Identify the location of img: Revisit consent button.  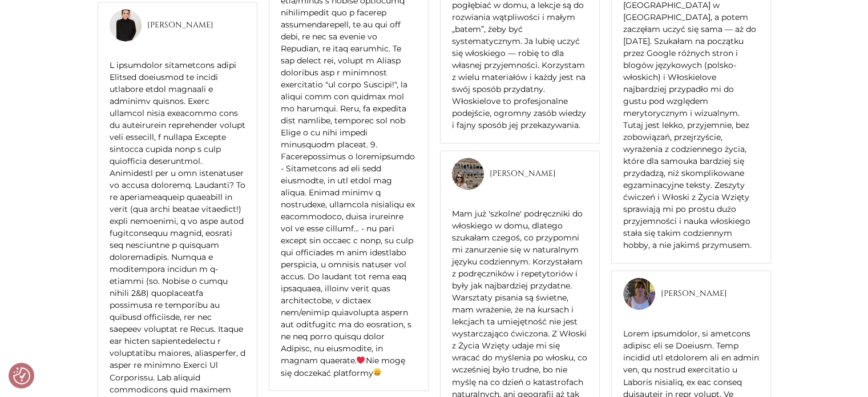
(22, 376).